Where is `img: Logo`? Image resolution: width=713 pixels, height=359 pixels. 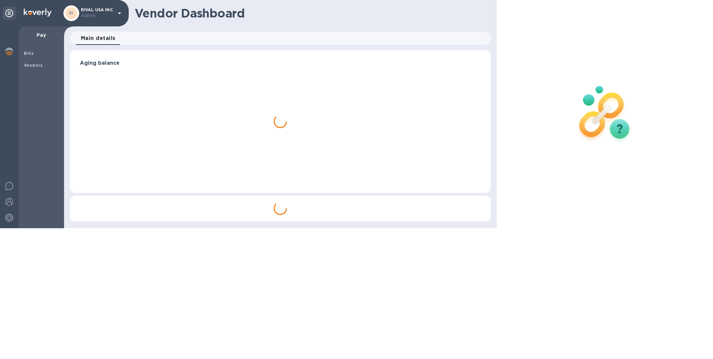 img: Logo is located at coordinates (38, 13).